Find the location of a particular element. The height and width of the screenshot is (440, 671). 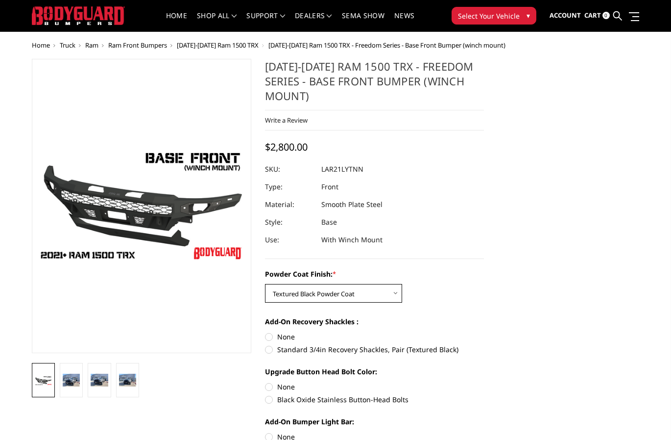

dt: Material: is located at coordinates (290, 204).